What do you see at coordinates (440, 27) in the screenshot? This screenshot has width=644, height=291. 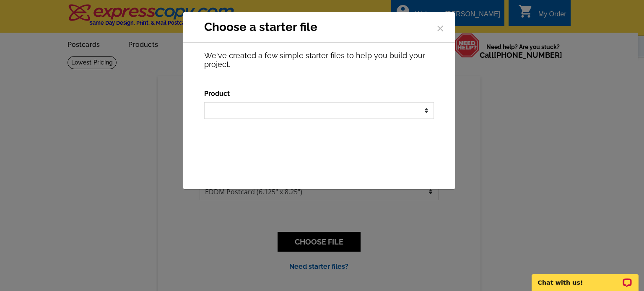 I see `button: Close` at bounding box center [440, 27].